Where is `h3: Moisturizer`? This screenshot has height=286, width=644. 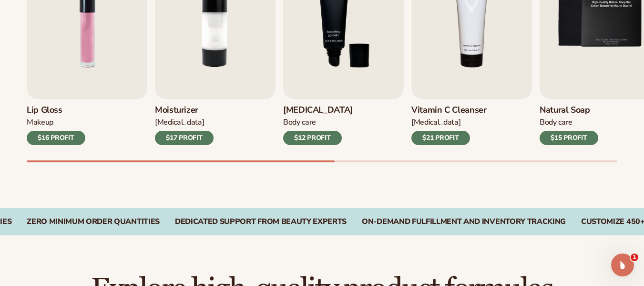 h3: Moisturizer is located at coordinates (184, 110).